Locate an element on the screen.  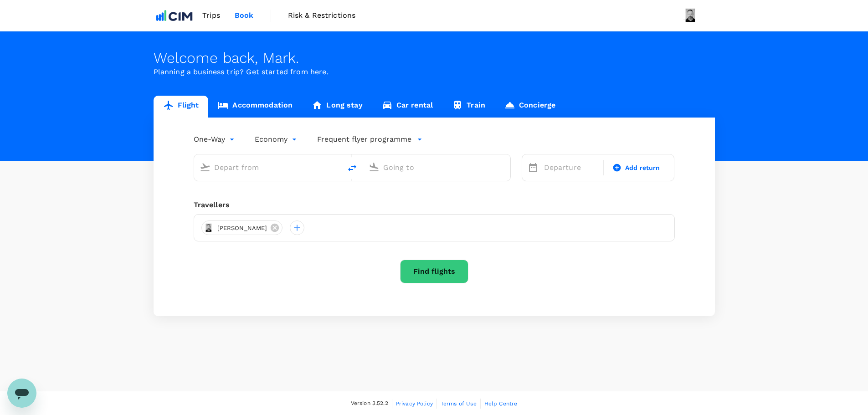
div: Travellers is located at coordinates (434, 205).